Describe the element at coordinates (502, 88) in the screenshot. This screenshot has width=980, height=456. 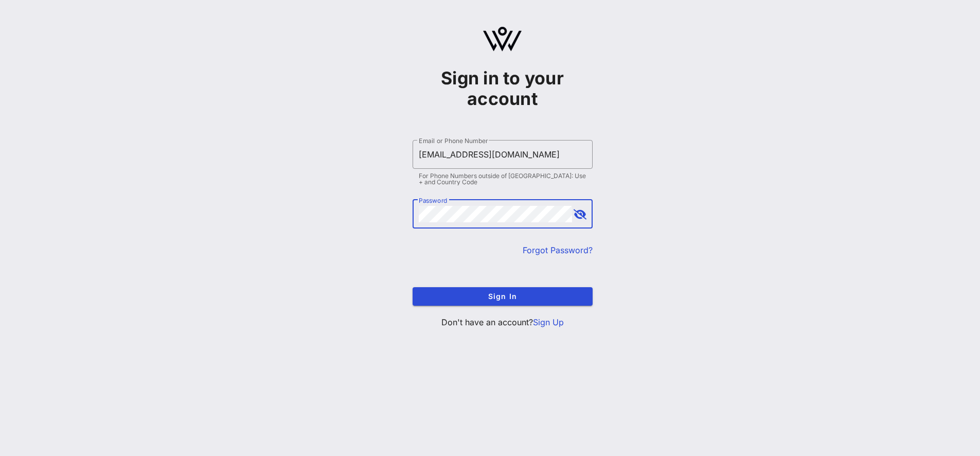
I see `h1: Sign in to your account` at that location.